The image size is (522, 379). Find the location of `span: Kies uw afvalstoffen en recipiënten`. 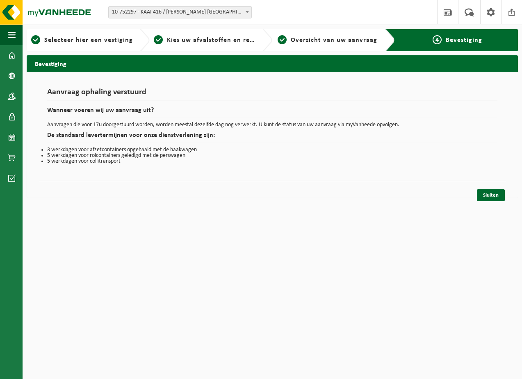

span: Kies uw afvalstoffen en recipiënten is located at coordinates (223, 40).